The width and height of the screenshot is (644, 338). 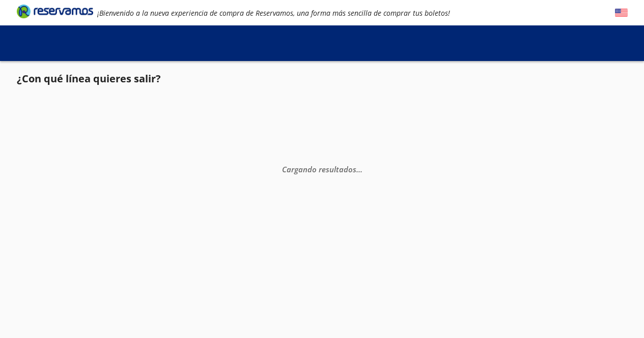 I want to click on em: ¡Bienvenido a la nueva experiencia de compra de Reservamos, una forma más sencilla de comprar tus..., so click(x=274, y=13).